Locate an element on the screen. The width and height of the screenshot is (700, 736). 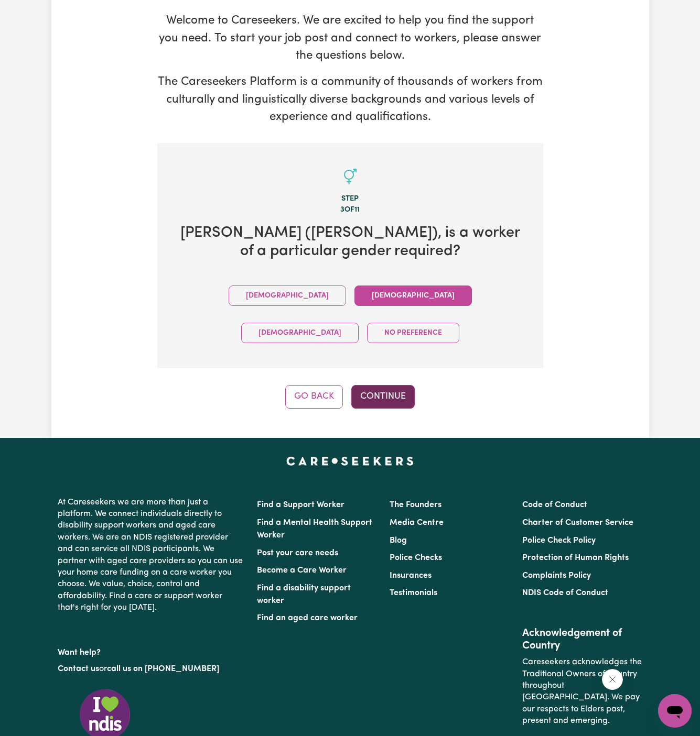
a: Testimonials is located at coordinates (413, 593).